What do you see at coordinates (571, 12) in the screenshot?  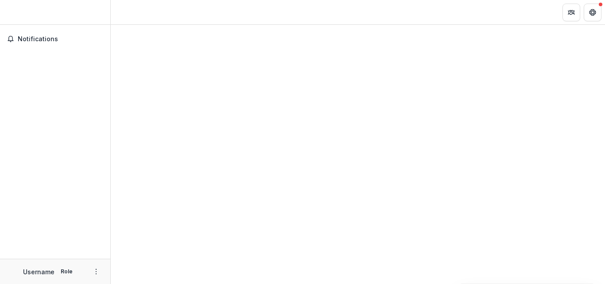 I see `button: Partners` at bounding box center [571, 12].